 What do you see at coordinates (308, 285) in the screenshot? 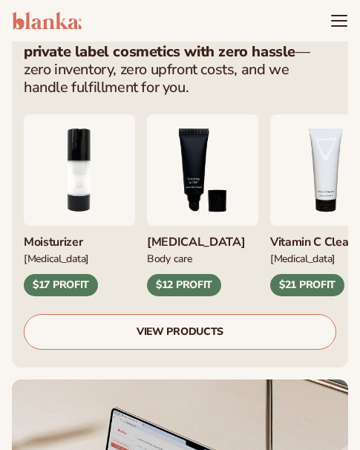
I see `div: $21 PROFIT` at bounding box center [308, 285].